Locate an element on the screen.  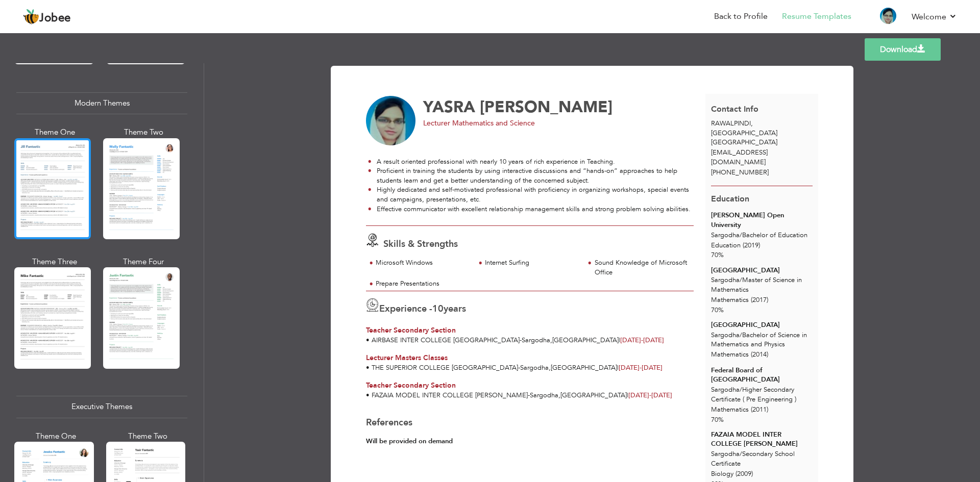
span: Sargodha Bachelor of Education is located at coordinates (759, 235).